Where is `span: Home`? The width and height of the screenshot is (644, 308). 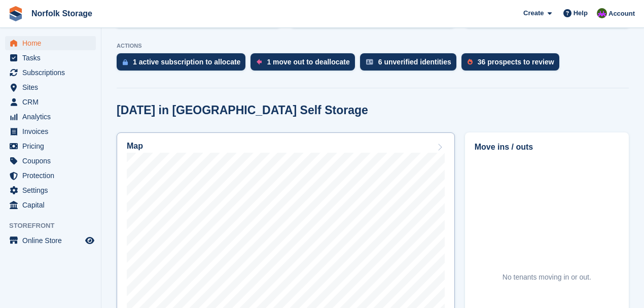
span: Home is located at coordinates (53, 43).